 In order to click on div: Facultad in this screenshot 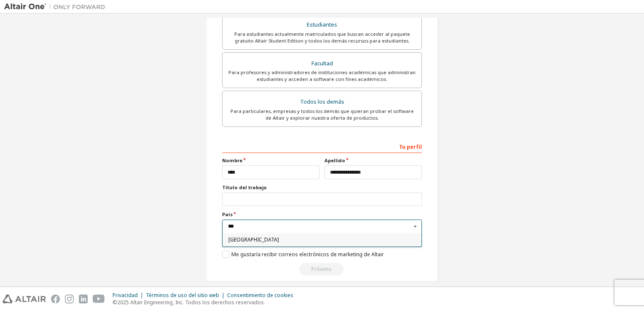, I will do `click(322, 64)`.